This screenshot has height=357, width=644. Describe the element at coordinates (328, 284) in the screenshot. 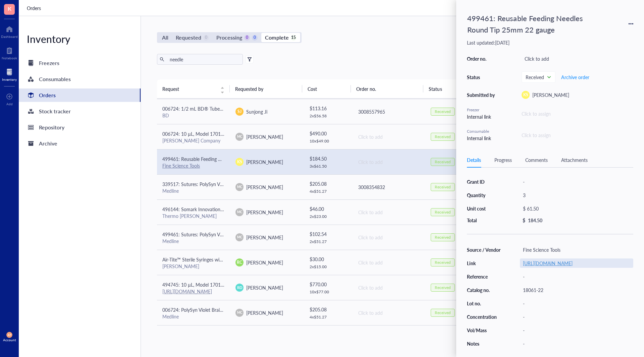

I see `div: $ 770.00` at that location.